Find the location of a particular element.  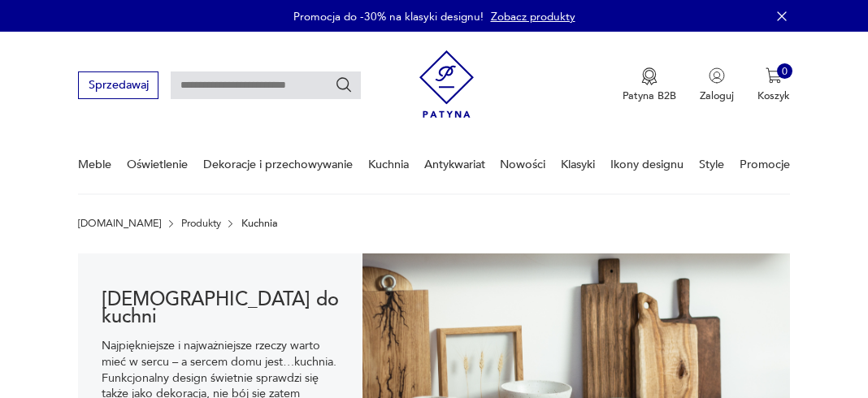

a: Dekoracje i przechowywanie is located at coordinates (278, 164).